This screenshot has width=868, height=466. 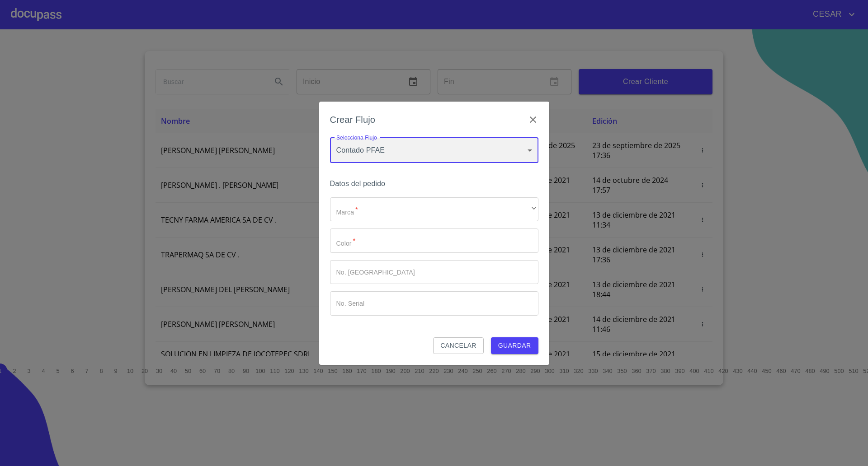 I want to click on h6: Datos del pedido, so click(x=434, y=184).